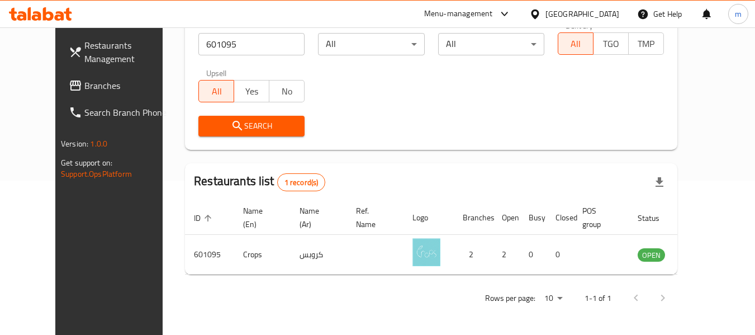 The image size is (755, 335). What do you see at coordinates (210, 254) in the screenshot?
I see `td: 601095` at bounding box center [210, 254].